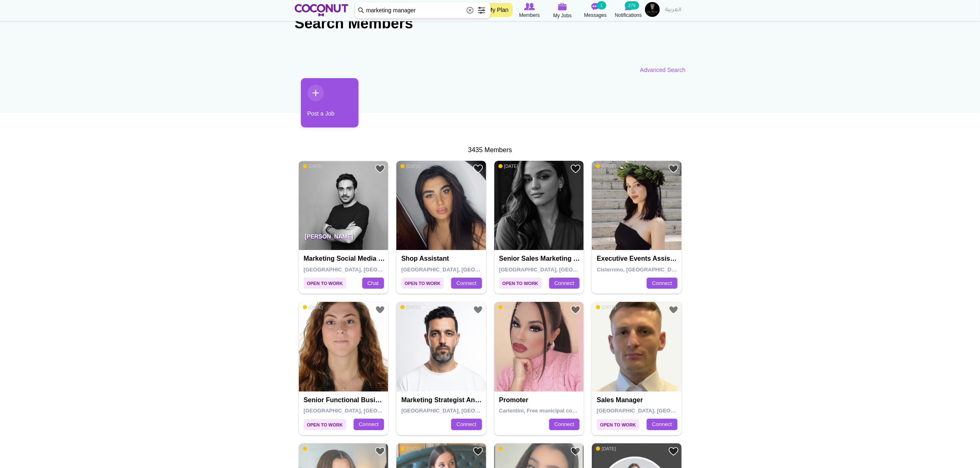 The height and width of the screenshot is (468, 980). Describe the element at coordinates (540, 259) in the screenshot. I see `h4: Senior sales marketing specialist` at that location.